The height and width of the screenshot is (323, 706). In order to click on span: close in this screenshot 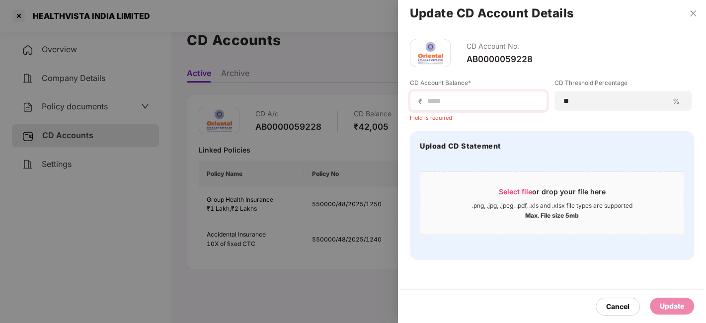, I will do `click(693, 13)`.